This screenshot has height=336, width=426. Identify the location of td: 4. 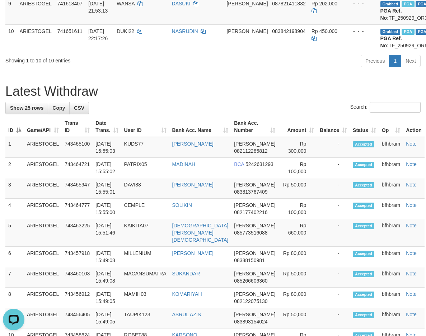
(15, 209).